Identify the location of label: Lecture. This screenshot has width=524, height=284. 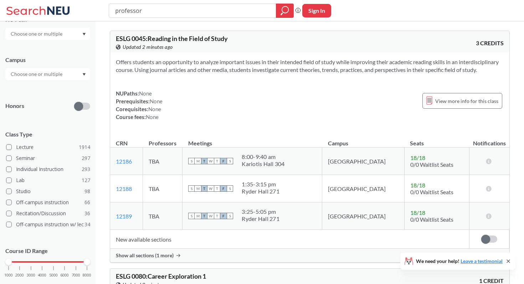
(48, 147).